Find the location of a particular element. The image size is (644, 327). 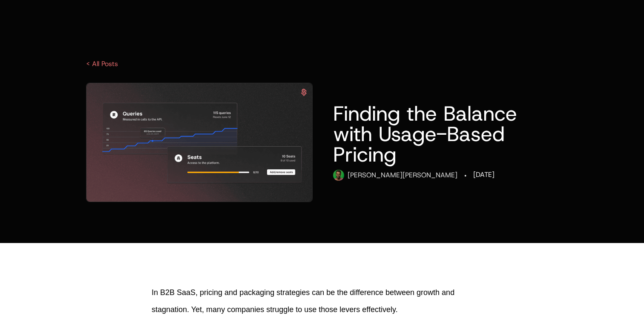

h1: Finding the Balance with Usage-Based Pricing is located at coordinates (446, 134).